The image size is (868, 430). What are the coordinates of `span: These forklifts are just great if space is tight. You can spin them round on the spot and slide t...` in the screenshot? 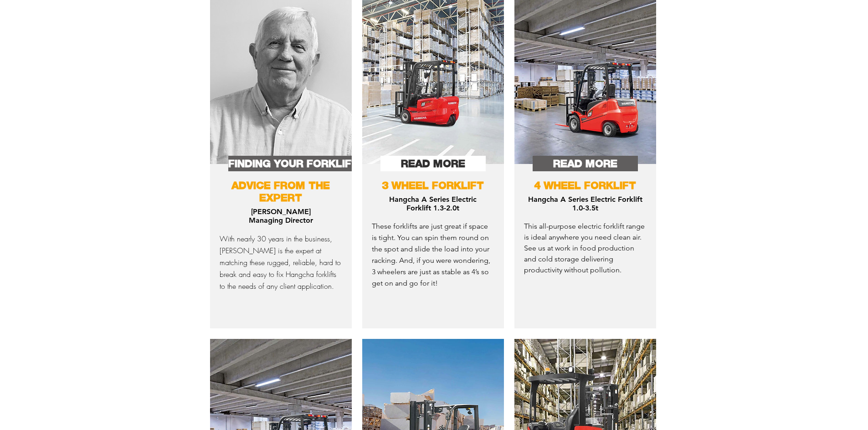 It's located at (431, 255).